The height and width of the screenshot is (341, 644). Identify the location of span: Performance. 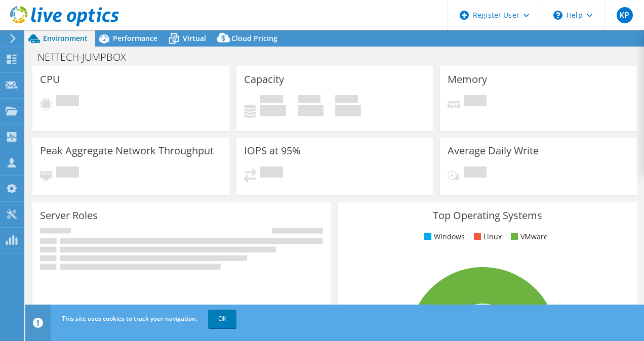
(136, 38).